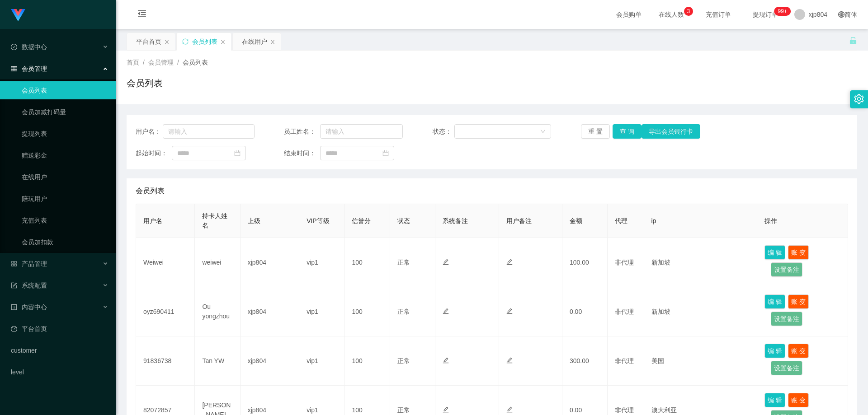 The height and width of the screenshot is (415, 868). I want to click on i: 图标: sync, so click(185, 42).